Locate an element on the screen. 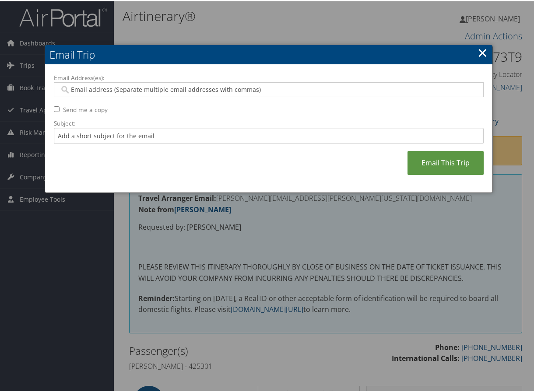  input: Email address (Separate multiple email addresses with commas) is located at coordinates (269, 88).